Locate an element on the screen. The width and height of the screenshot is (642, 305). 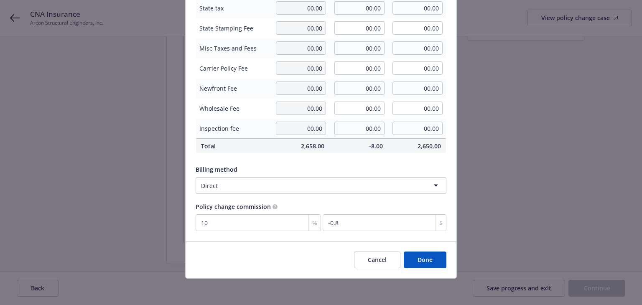
span: 2,658.00 is located at coordinates (300, 146).